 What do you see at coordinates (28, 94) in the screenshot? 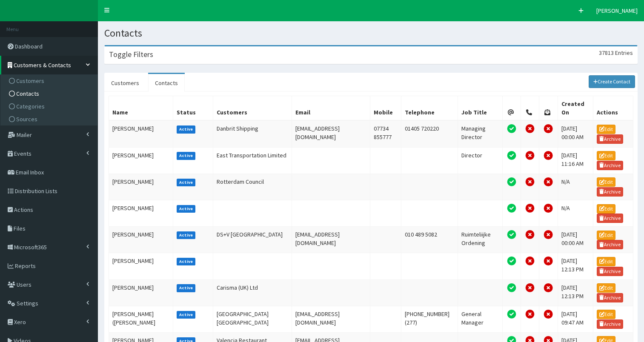
I see `span: Contacts` at bounding box center [28, 94].